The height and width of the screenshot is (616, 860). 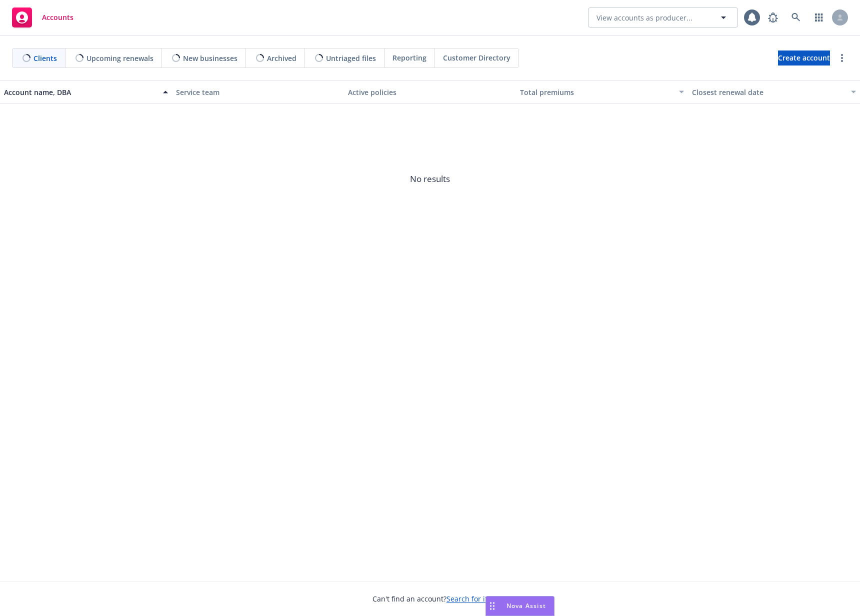 What do you see at coordinates (57, 18) in the screenshot?
I see `span: Accounts` at bounding box center [57, 18].